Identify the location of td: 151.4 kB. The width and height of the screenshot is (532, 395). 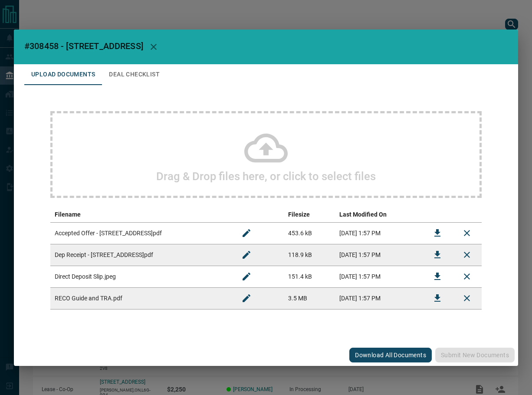
(309, 276).